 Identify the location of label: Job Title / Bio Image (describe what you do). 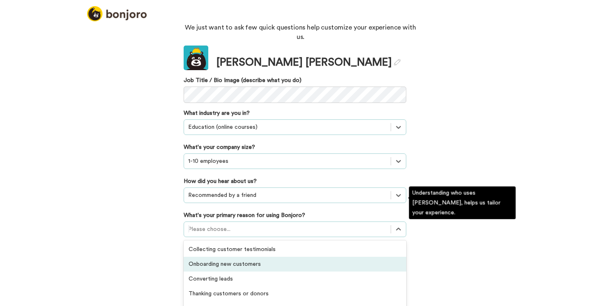
(295, 80).